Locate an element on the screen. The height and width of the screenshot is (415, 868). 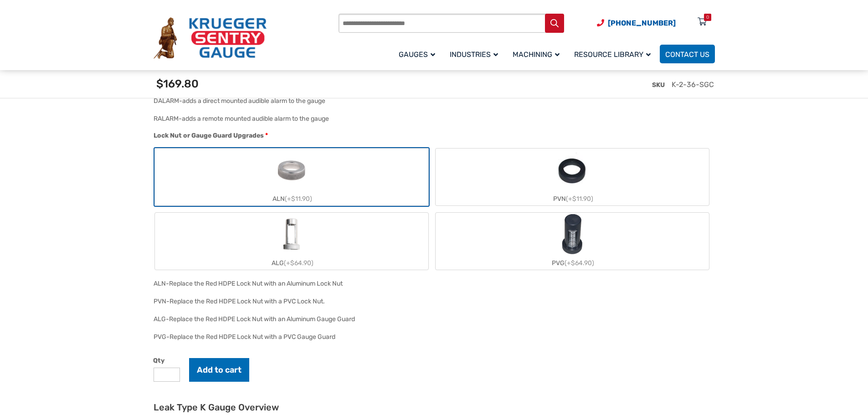
span: Machining is located at coordinates (536, 54).